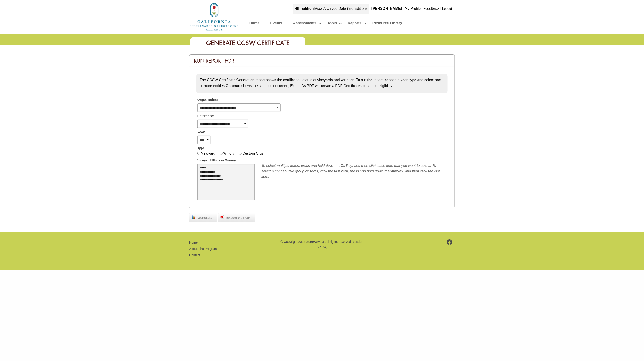  What do you see at coordinates (304, 8) in the screenshot?
I see `strong: 4th Edition` at bounding box center [304, 8].